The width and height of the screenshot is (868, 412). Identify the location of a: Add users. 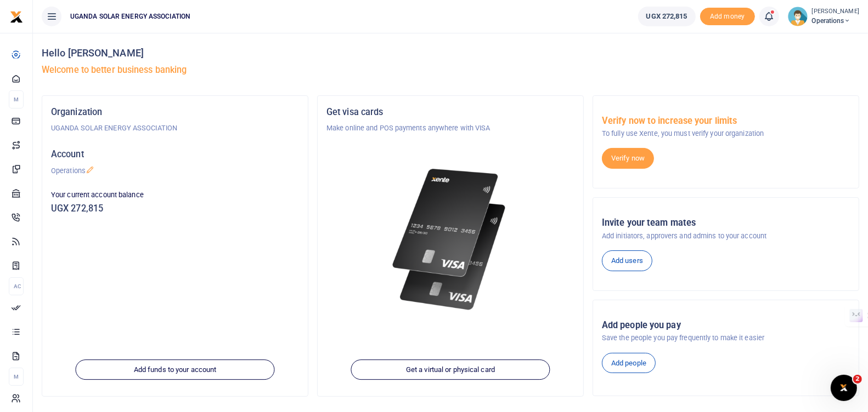
(627, 261).